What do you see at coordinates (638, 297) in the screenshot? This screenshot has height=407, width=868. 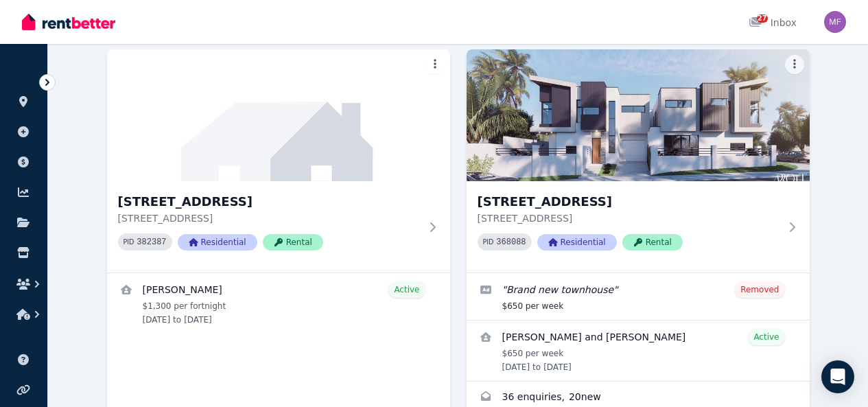 I see `a: Edit listing: Brand new townhouse` at bounding box center [638, 297].